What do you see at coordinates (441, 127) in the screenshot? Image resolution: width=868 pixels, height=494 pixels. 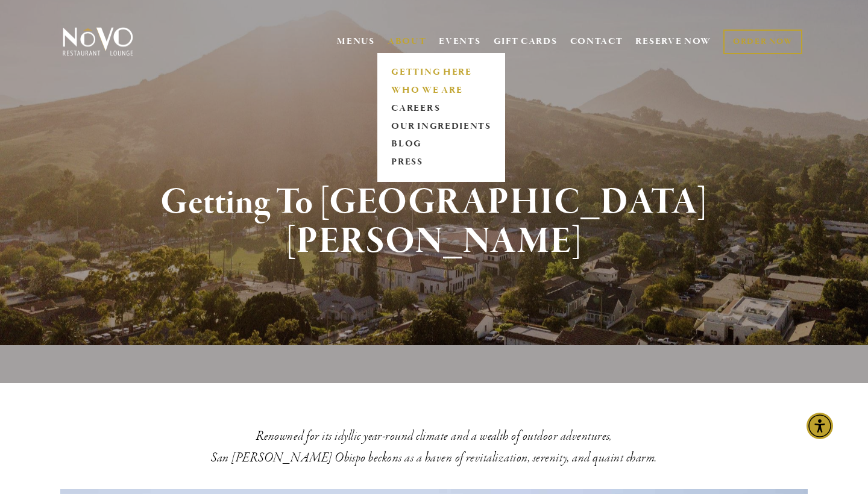 I see `a: OUR INGREDIENTS` at bounding box center [441, 127].